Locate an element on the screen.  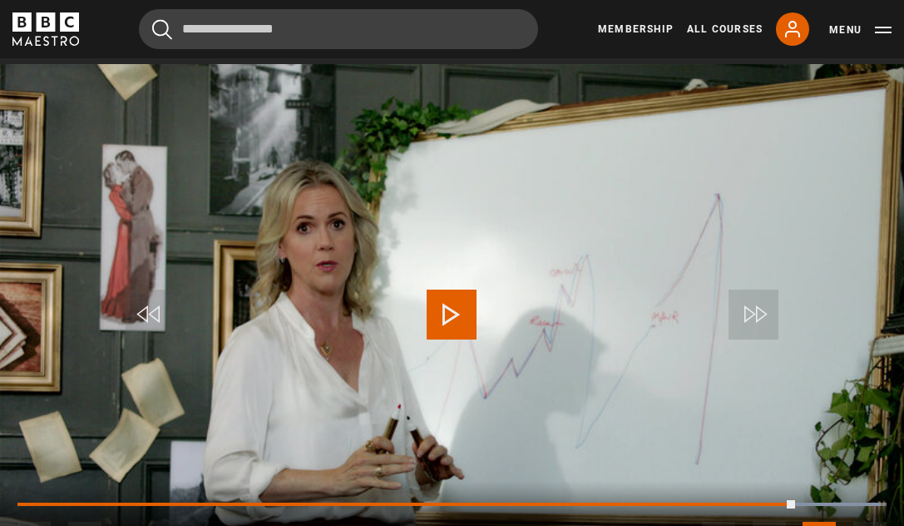
a: Membership is located at coordinates (635, 29).